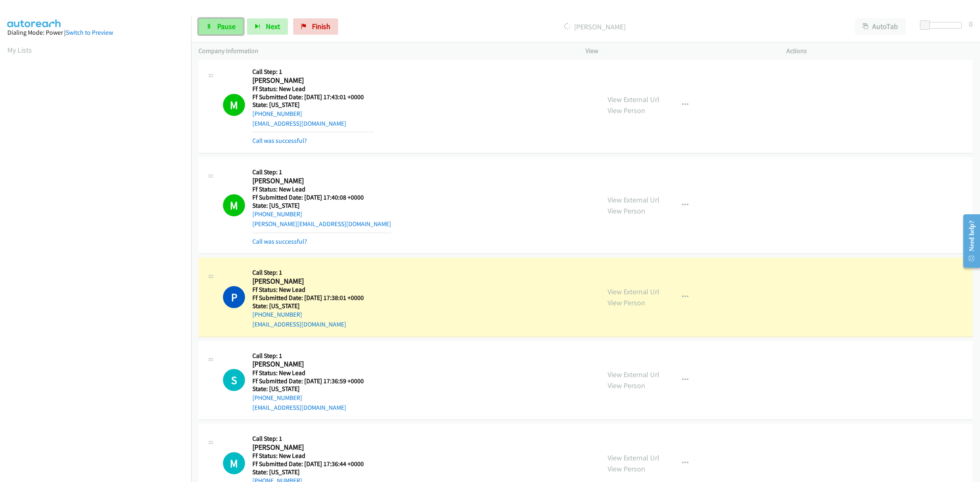  I want to click on div: 0, so click(970, 24).